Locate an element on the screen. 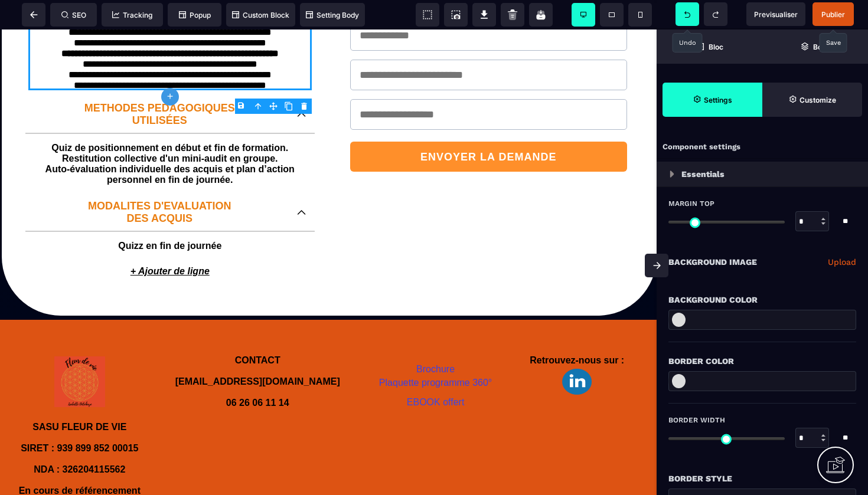 Image resolution: width=868 pixels, height=495 pixels. span: Screenshot is located at coordinates (456, 15).